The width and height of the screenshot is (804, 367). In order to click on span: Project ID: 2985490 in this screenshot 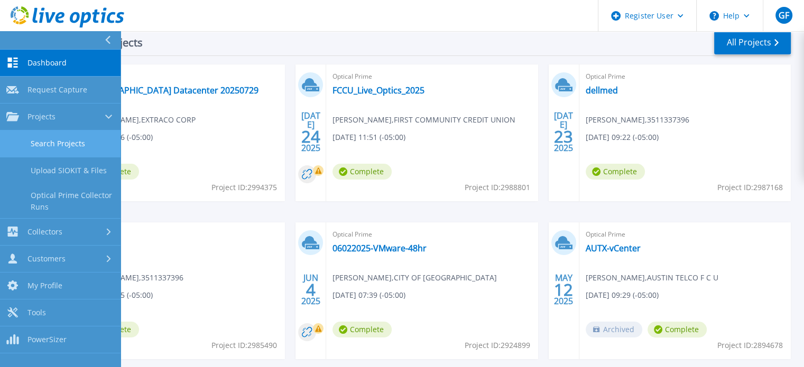, I will do `click(244, 346)`.